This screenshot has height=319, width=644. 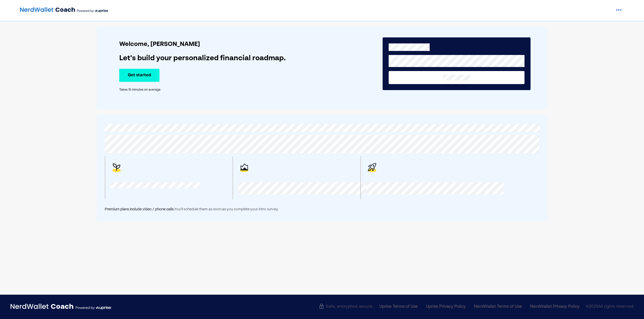 What do you see at coordinates (610, 307) in the screenshot?
I see `span: © 2025 All rights reserved` at bounding box center [610, 307].